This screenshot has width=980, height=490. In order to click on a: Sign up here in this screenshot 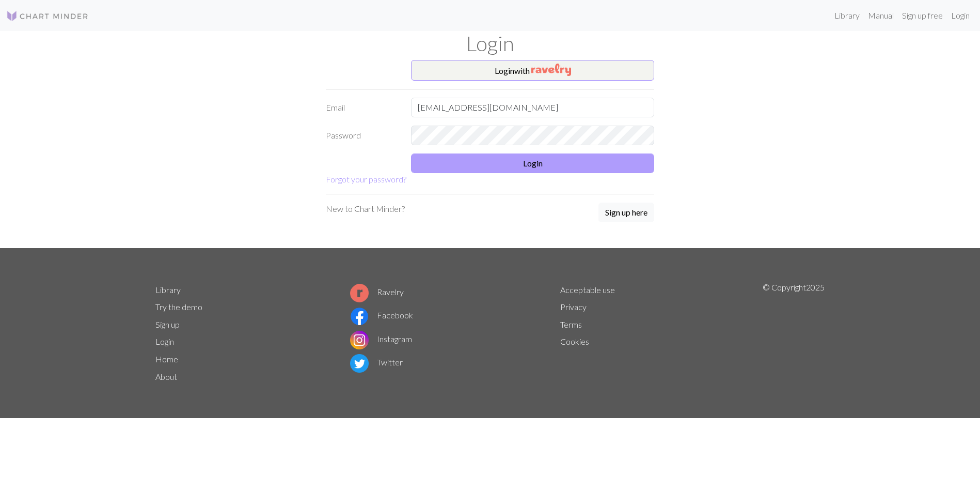, I will do `click(626, 213)`.